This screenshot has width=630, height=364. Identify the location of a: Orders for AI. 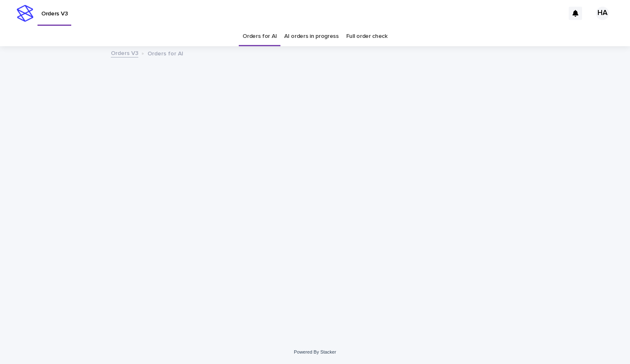
(260, 36).